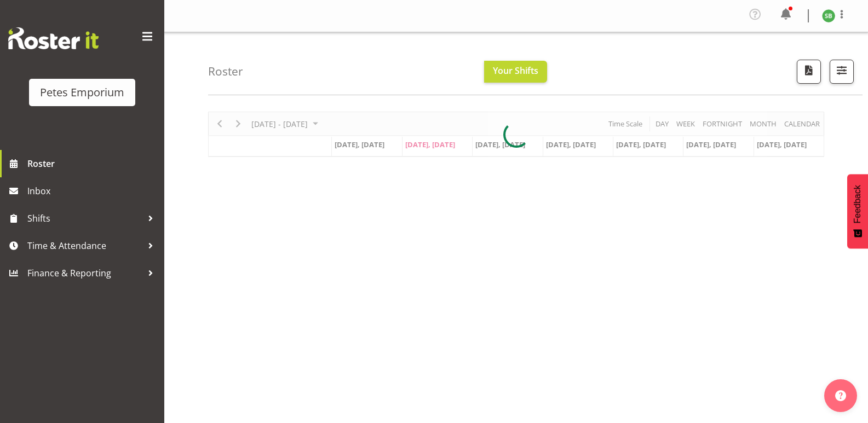 This screenshot has width=868, height=423. Describe the element at coordinates (828, 16) in the screenshot. I see `img: stephanie-burden9828.jpg` at that location.